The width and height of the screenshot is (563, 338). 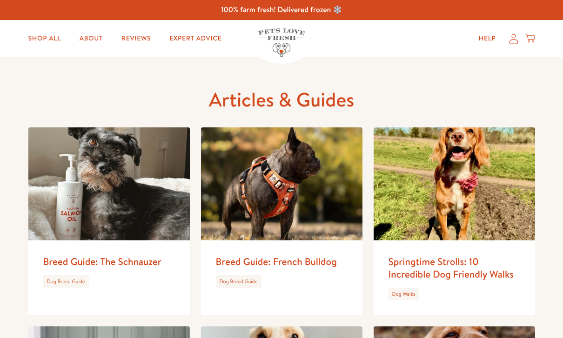 What do you see at coordinates (454, 184) in the screenshot?
I see `img: Springtime Strolls: 10 Incredible Dog Friendly Walks` at bounding box center [454, 184].